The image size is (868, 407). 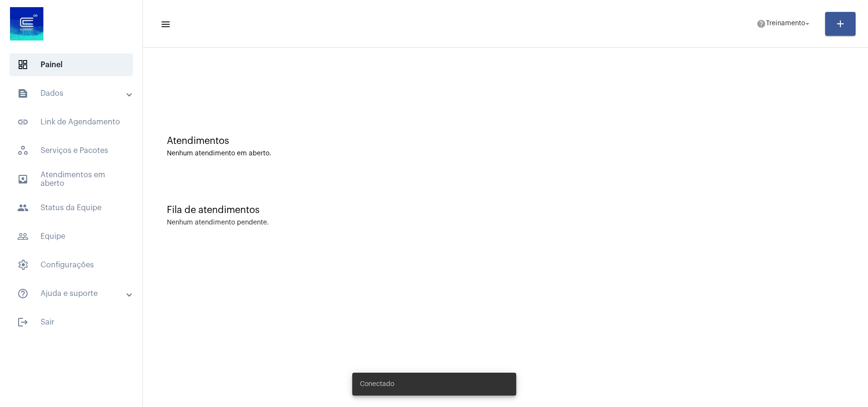 I want to click on mat-expansion-panel-header: sidenav iconDados, so click(x=74, y=94).